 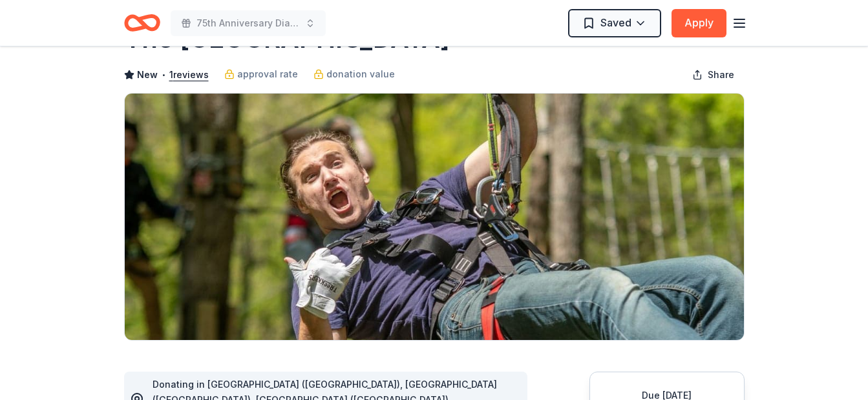 I want to click on a: donation value, so click(x=354, y=75).